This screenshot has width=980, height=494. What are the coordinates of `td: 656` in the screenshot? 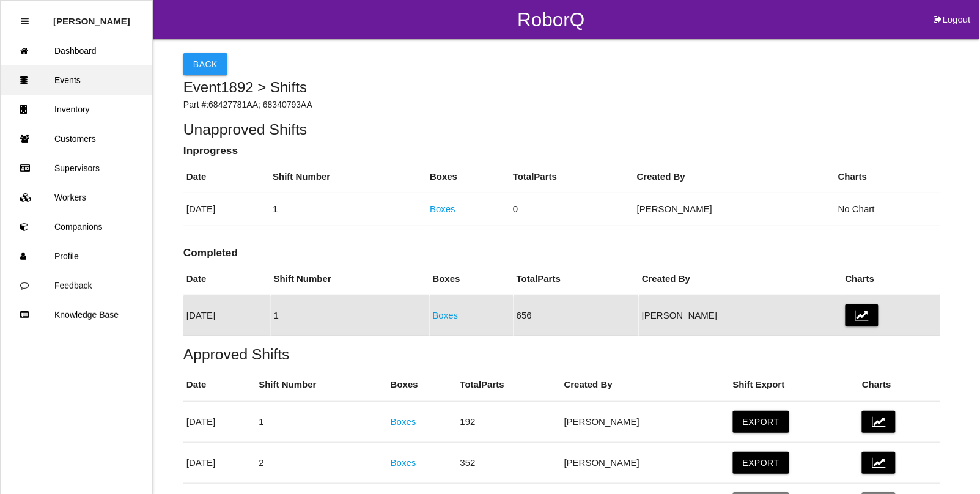 It's located at (576, 315).